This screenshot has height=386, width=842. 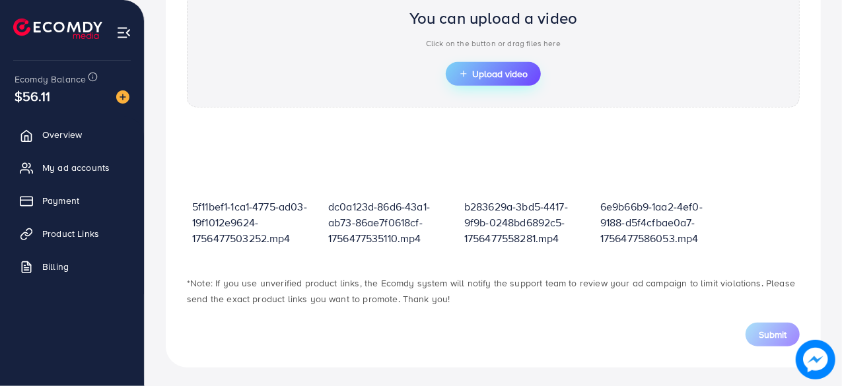 What do you see at coordinates (493, 291) in the screenshot?
I see `p: *Note: If you use unverified product links, the Ecomdy system will notify the support team to rev...` at bounding box center [493, 291].